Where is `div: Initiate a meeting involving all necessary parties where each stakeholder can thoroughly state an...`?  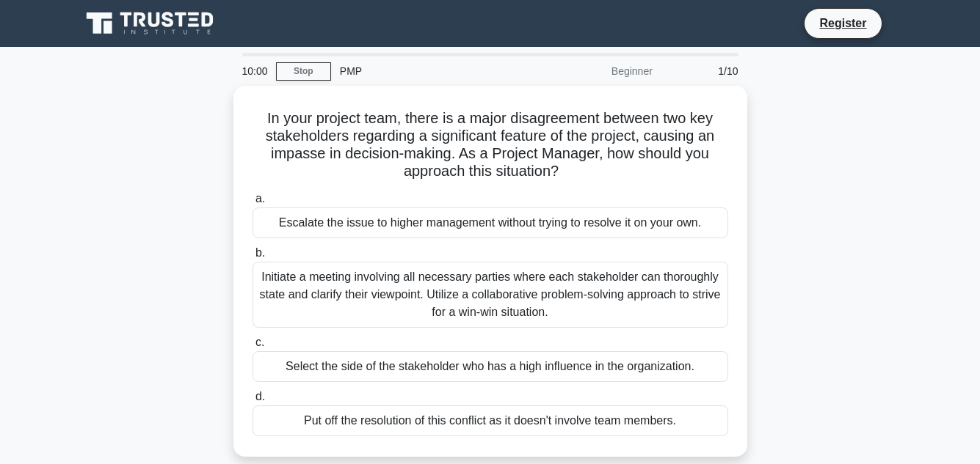
div: Initiate a meeting involving all necessary parties where each stakeholder can thoroughly state an... is located at coordinates (490, 294).